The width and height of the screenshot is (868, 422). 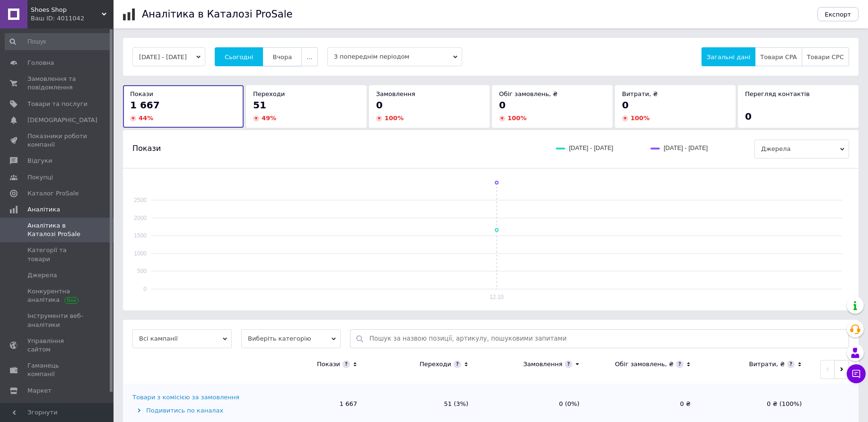 What do you see at coordinates (58, 41) in the screenshot?
I see `input: Пошук` at bounding box center [58, 41].